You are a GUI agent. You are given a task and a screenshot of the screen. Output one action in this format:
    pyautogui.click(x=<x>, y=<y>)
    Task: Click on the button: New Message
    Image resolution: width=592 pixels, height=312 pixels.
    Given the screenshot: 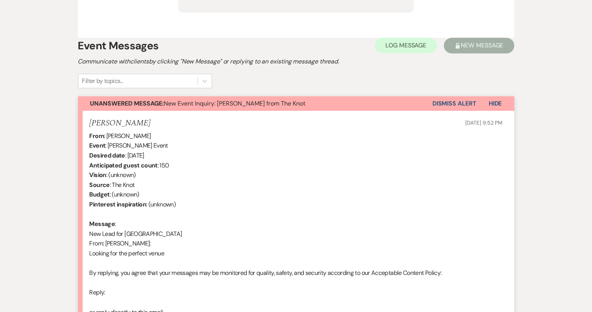 What is the action you would take?
    pyautogui.click(x=478, y=46)
    